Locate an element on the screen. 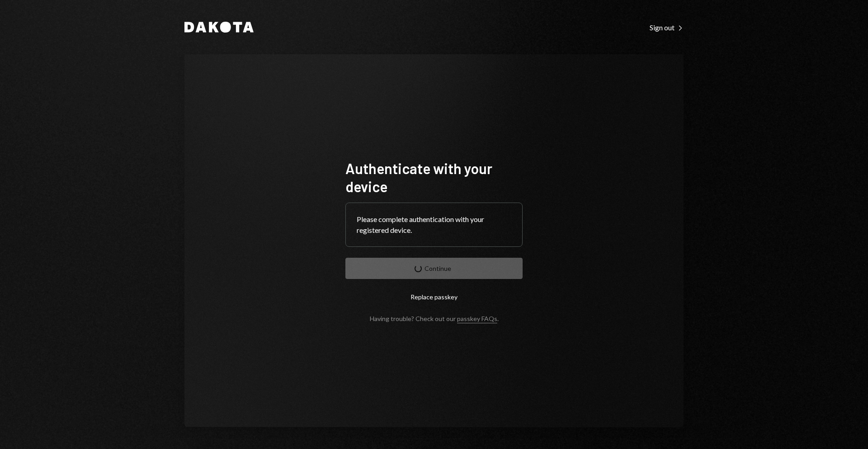  h1: Authenticate with your device is located at coordinates (434, 177).